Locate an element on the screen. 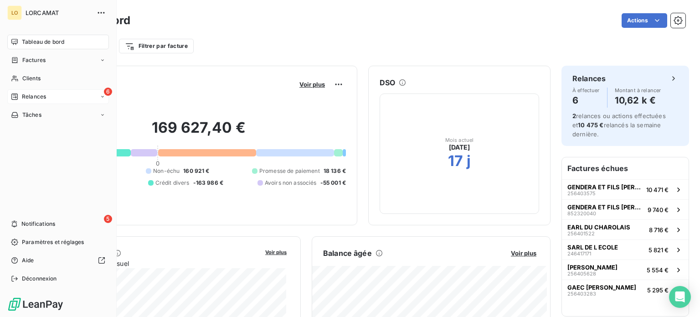 This screenshot has width=700, height=317. span: LORCAMAT is located at coordinates (58, 13).